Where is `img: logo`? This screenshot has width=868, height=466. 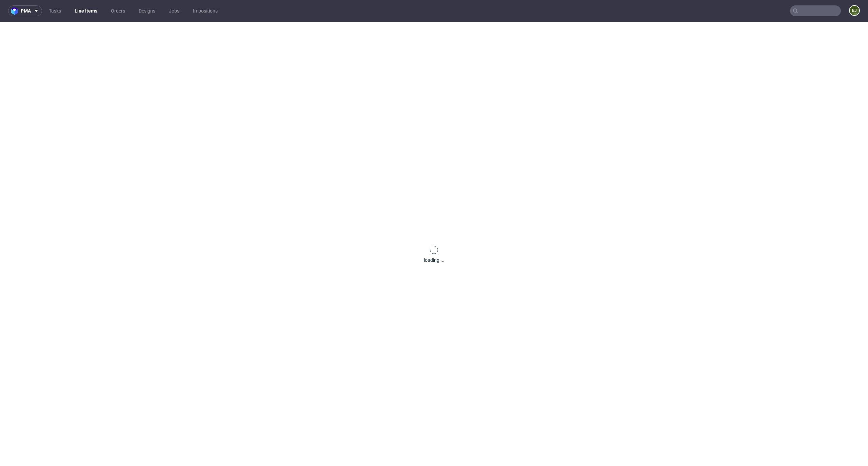
img: logo is located at coordinates (16, 11).